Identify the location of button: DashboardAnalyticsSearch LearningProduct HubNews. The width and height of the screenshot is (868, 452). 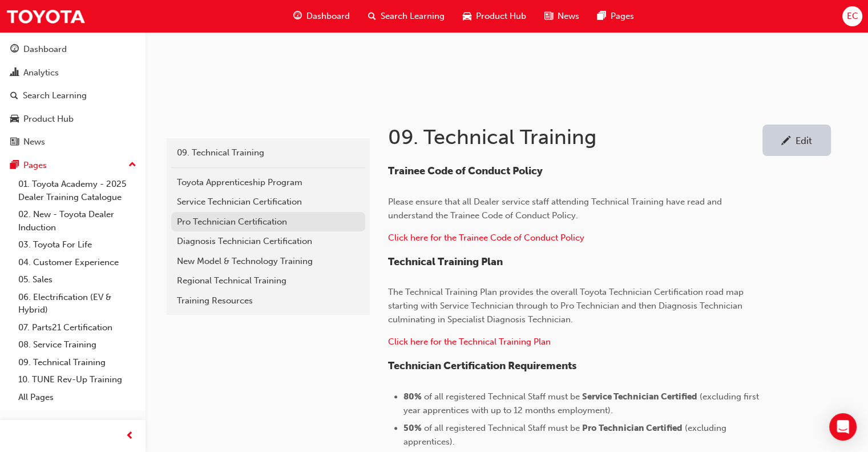
(72, 95).